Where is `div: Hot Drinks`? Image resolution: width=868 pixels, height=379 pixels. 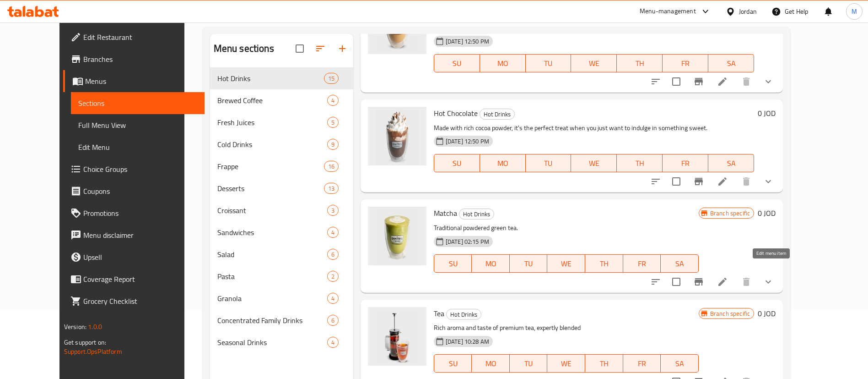 div: Hot Drinks is located at coordinates (271, 78).